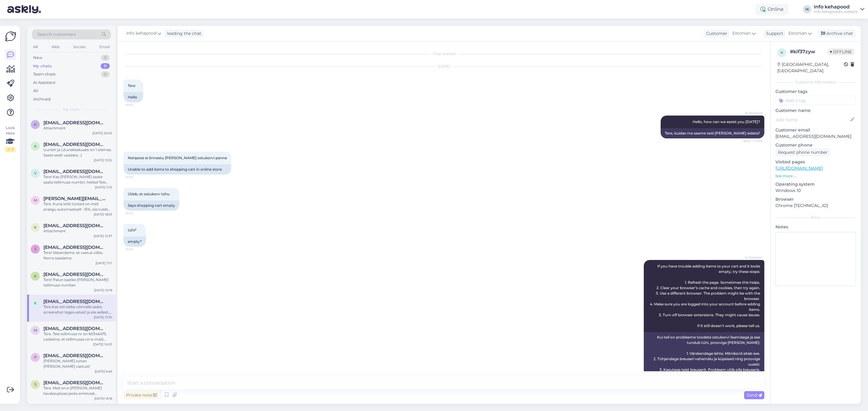  I want to click on p: Customer phone, so click(815, 145).